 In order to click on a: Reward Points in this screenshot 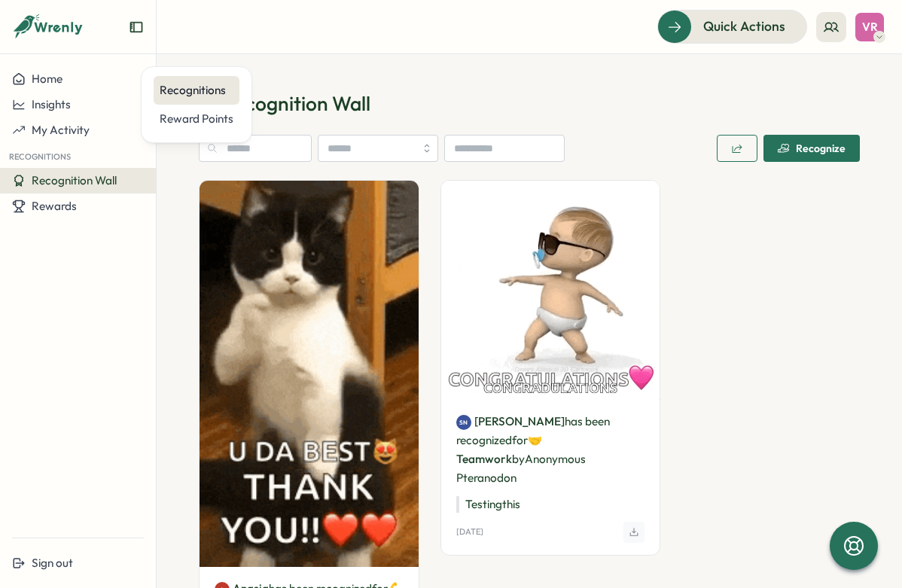, I will do `click(196, 119)`.